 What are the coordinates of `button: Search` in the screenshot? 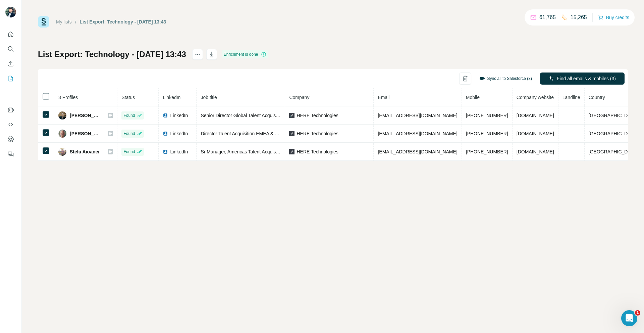 It's located at (11, 49).